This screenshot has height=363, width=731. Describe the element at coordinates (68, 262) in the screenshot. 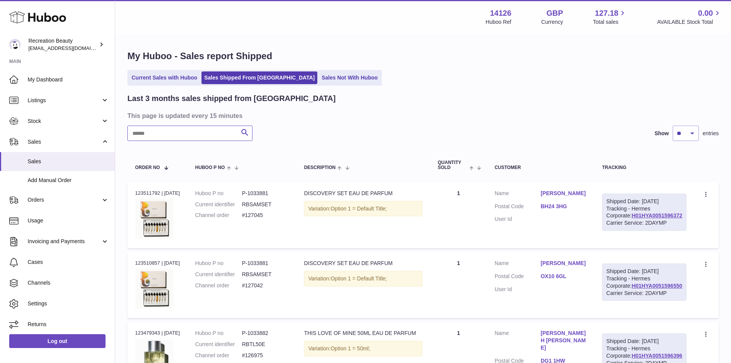

I see `span: Cases` at that location.